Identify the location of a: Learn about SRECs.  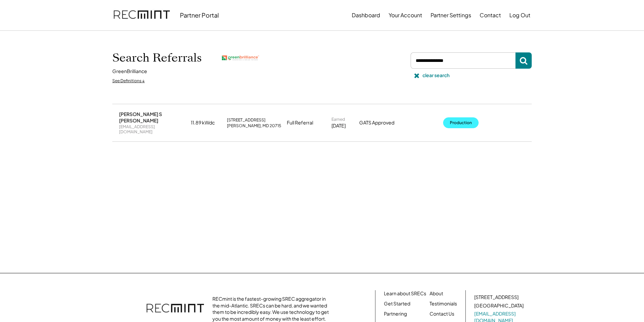
(405, 294).